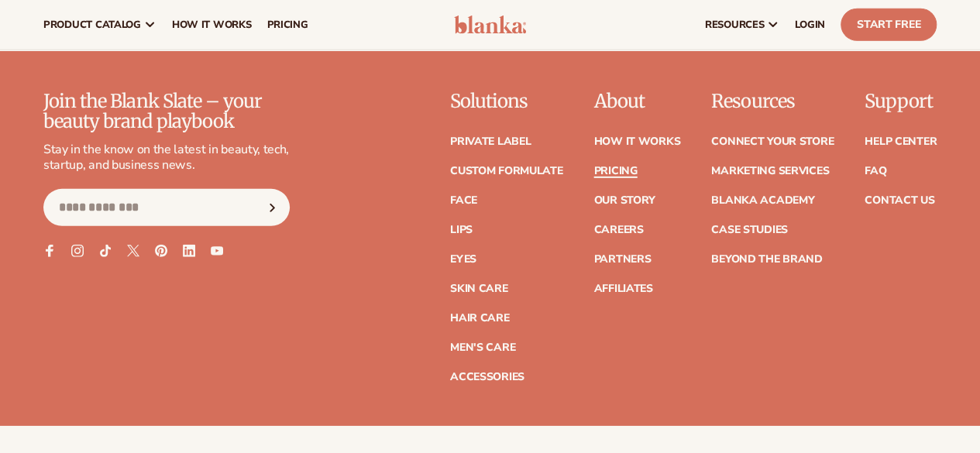  What do you see at coordinates (507, 101) in the screenshot?
I see `p: Solutions` at bounding box center [507, 101].